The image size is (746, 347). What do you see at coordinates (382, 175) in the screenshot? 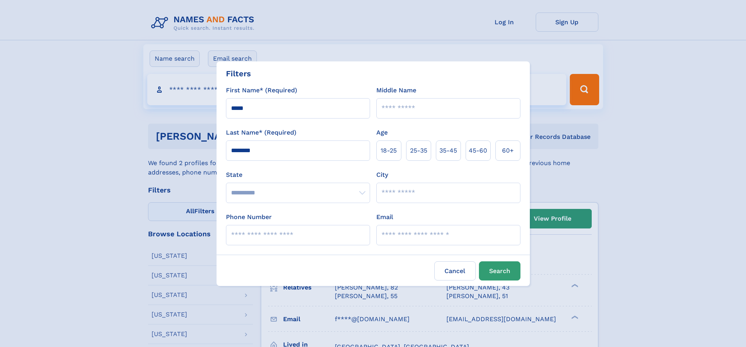
I see `label: City` at bounding box center [382, 175].